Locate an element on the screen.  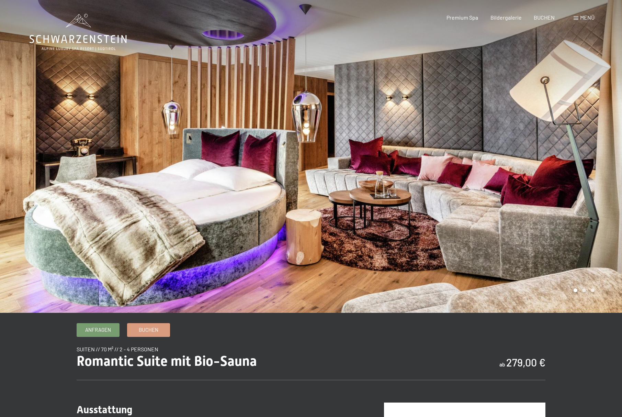
span: Suiten // 70 m² // 2 - 4 Personen is located at coordinates (117, 349).